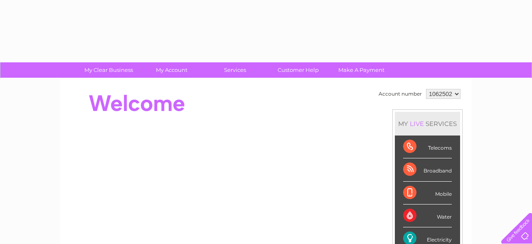  Describe the element at coordinates (417, 123) in the screenshot. I see `div: LIVE` at that location.